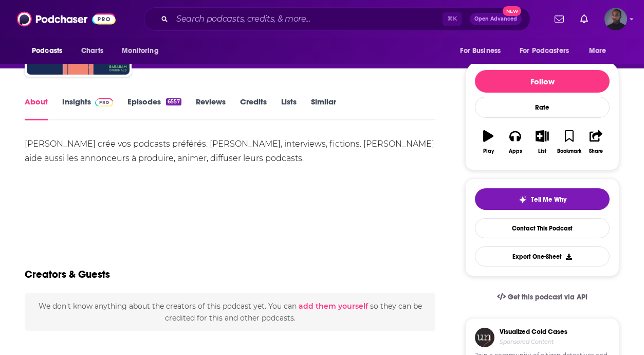 Image resolution: width=644 pixels, height=355 pixels. I want to click on span: Podcasts, so click(47, 51).